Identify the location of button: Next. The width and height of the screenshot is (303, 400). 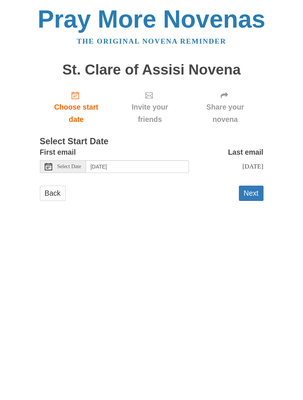
(251, 193).